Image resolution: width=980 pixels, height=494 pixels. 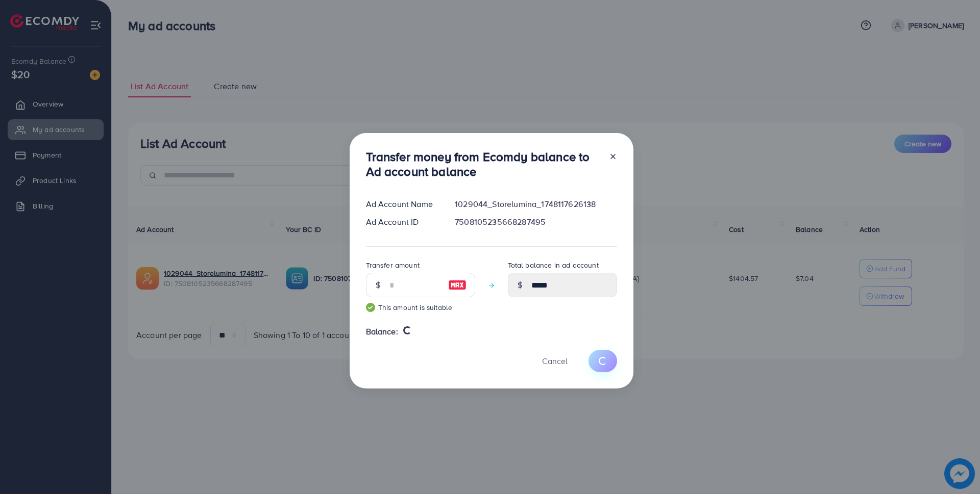 What do you see at coordinates (420, 308) in the screenshot?
I see `small: This amount is suitable` at bounding box center [420, 308].